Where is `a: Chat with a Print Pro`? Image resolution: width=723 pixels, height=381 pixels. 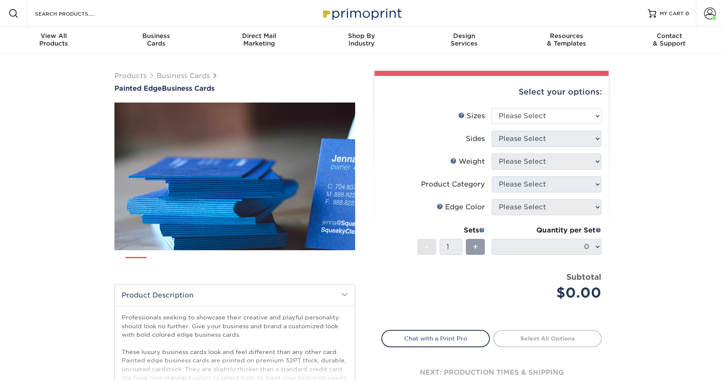
a: Chat with a Print Pro is located at coordinates (435, 339).